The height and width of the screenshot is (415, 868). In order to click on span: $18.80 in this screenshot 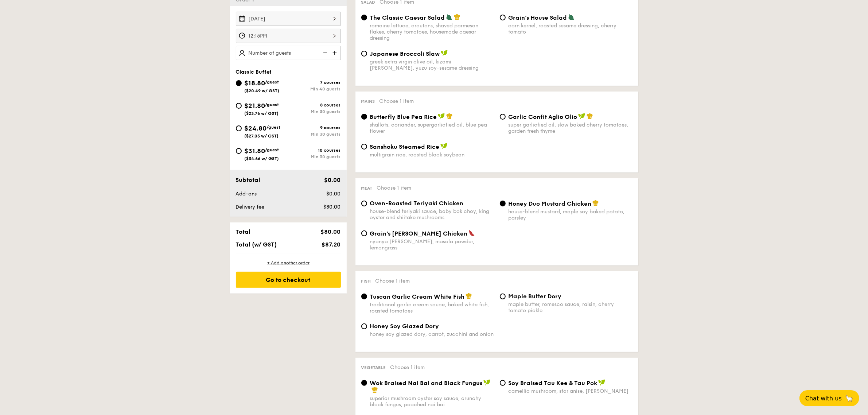, I will do `click(254, 83)`.